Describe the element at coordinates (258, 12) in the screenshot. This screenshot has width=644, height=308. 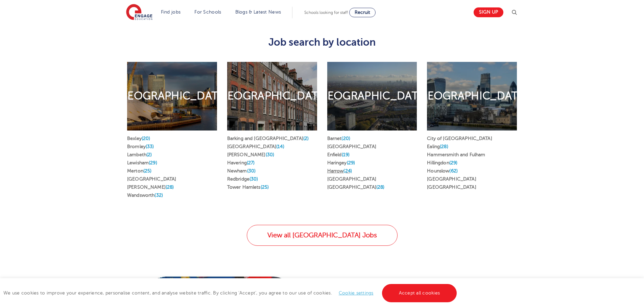
I see `a: Blogs & Latest News` at that location.